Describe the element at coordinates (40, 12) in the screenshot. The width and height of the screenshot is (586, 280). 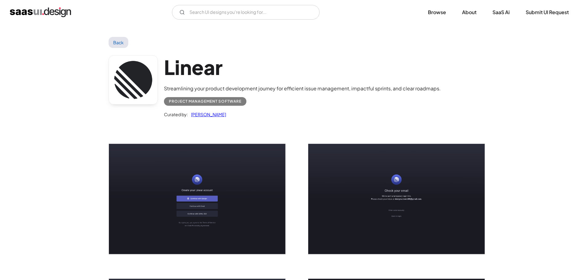
I see `a: home` at that location.